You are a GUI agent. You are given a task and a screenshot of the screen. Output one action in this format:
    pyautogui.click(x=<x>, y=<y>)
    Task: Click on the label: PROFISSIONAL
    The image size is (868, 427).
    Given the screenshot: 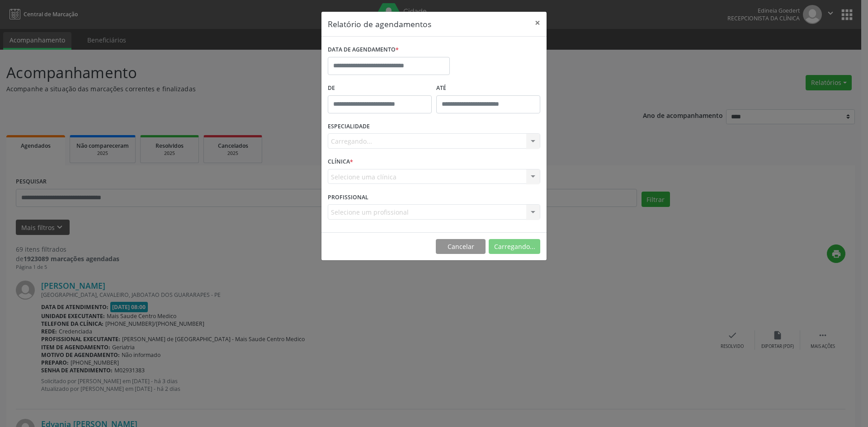 What is the action you would take?
    pyautogui.click(x=348, y=197)
    